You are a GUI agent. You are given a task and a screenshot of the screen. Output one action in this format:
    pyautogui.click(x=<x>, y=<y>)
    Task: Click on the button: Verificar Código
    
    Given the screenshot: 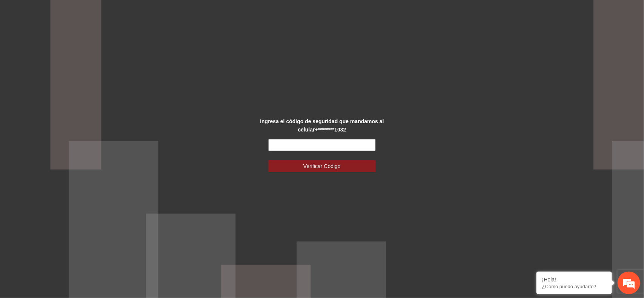 What is the action you would take?
    pyautogui.click(x=322, y=166)
    